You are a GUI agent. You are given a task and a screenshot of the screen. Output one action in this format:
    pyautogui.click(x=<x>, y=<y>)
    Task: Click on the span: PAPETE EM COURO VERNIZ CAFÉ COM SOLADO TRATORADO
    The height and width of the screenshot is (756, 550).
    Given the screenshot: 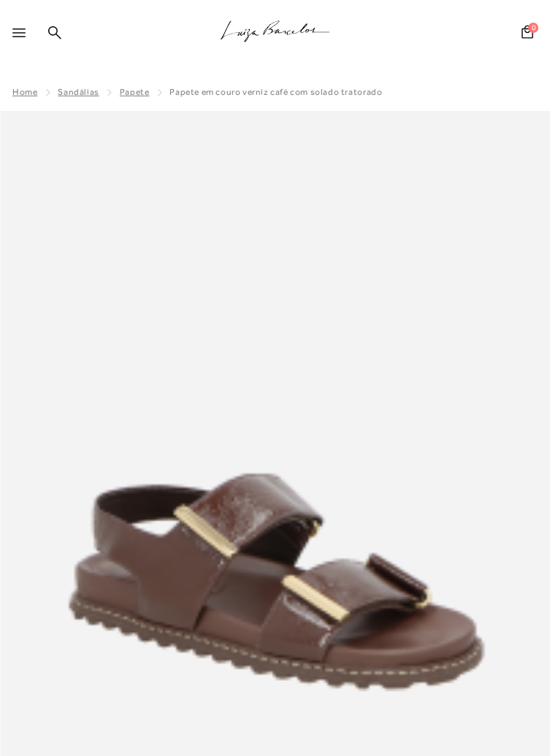 What is the action you would take?
    pyautogui.click(x=275, y=92)
    